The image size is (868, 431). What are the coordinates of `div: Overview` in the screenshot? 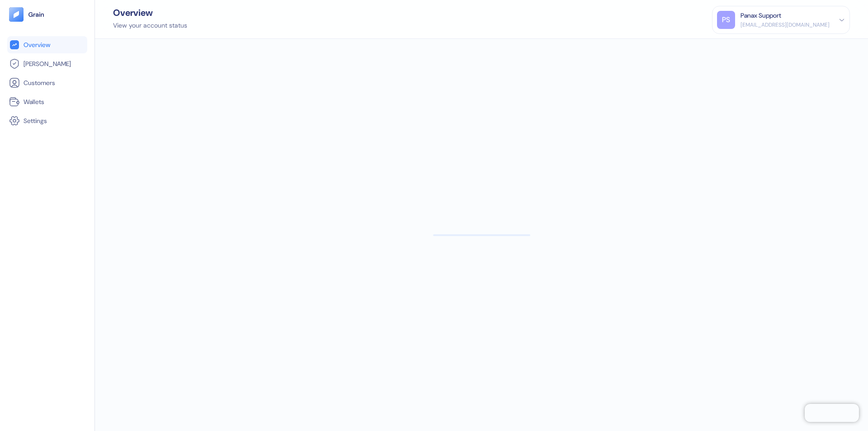 It's located at (150, 12).